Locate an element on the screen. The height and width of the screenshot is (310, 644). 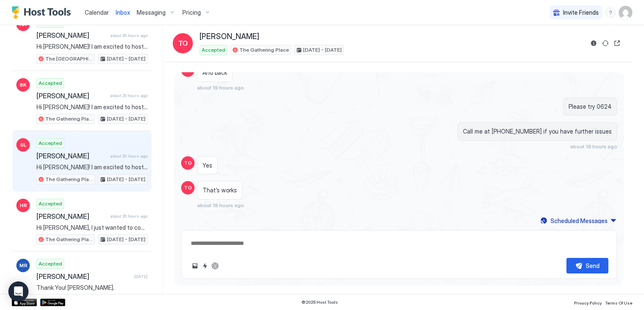
span: Calendar is located at coordinates (97, 13).